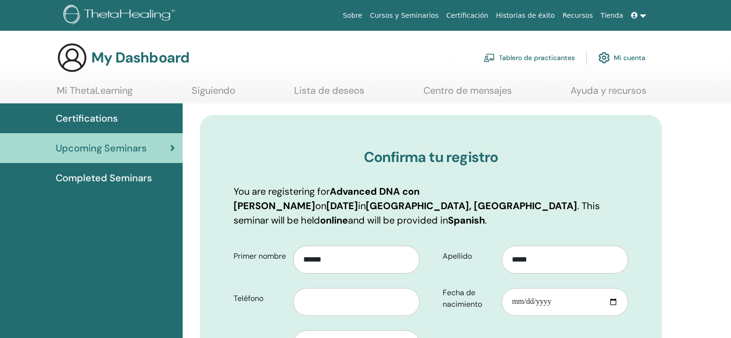  What do you see at coordinates (525, 15) in the screenshot?
I see `a: Historias de éxito` at bounding box center [525, 15].